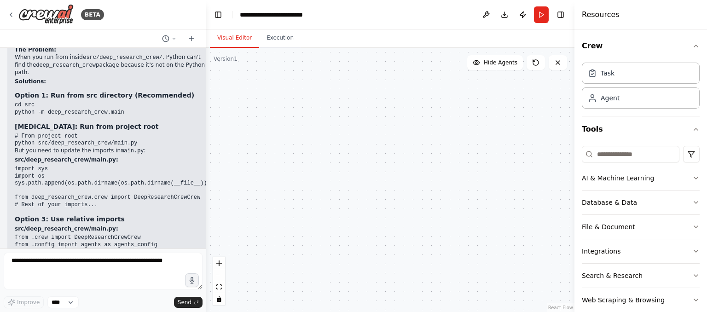 The image size is (707, 312). What do you see at coordinates (495, 63) in the screenshot?
I see `button: Hide Agents` at bounding box center [495, 63].